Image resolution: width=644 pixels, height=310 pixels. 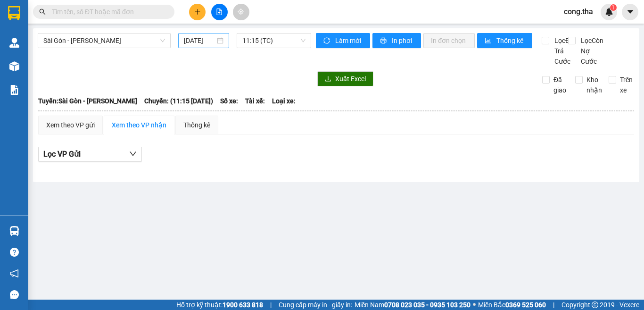 What do you see at coordinates (133, 154) in the screenshot?
I see `span: down` at bounding box center [133, 154].